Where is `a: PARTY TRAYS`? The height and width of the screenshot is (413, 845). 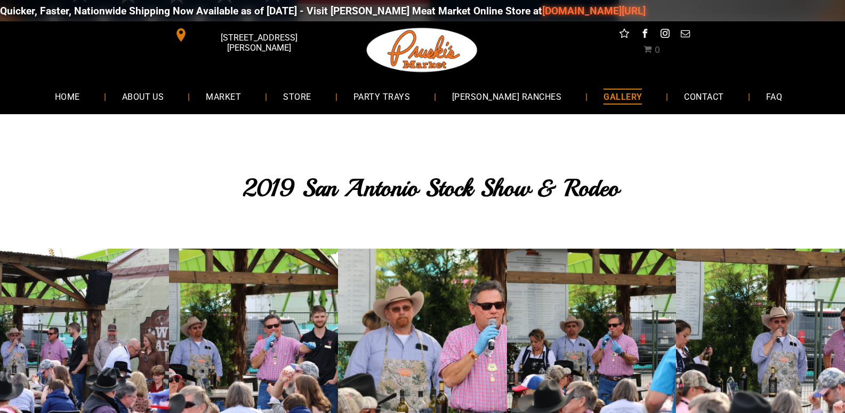 a: PARTY TRAYS is located at coordinates (382, 96).